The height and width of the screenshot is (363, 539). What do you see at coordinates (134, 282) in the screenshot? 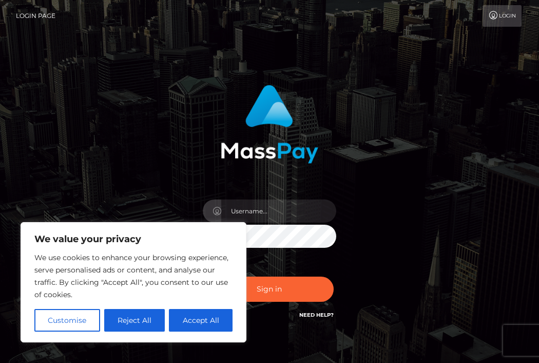
I see `div: We value your privacy` at bounding box center [134, 282].